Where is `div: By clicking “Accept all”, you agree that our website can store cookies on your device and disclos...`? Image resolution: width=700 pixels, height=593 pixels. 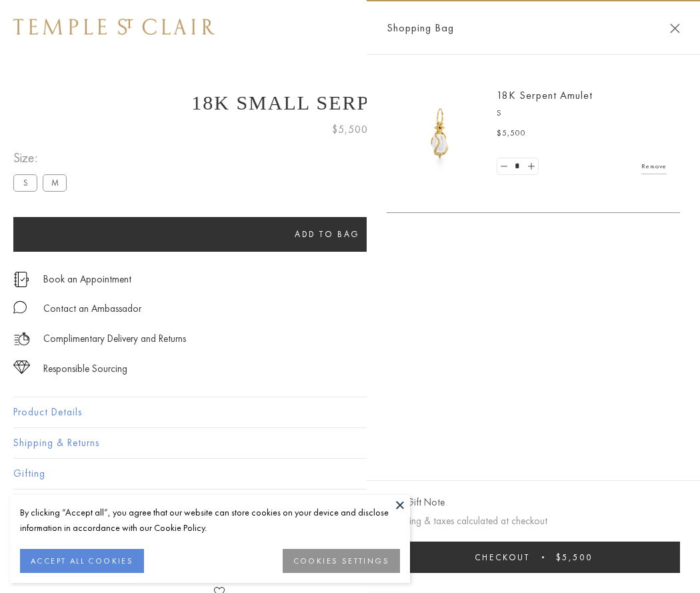 div: By clicking “Accept all”, you agree that our website can store cookies on your device and disclos... is located at coordinates (210, 520).